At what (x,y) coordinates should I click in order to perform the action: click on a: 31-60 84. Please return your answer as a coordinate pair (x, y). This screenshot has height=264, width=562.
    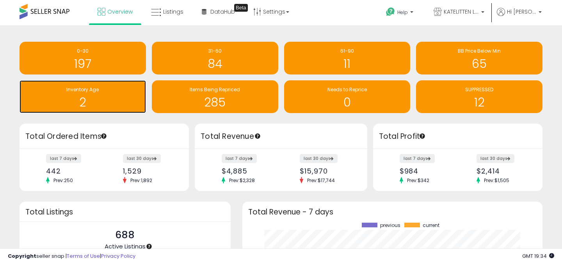
    Looking at the image, I should click on (215, 58).